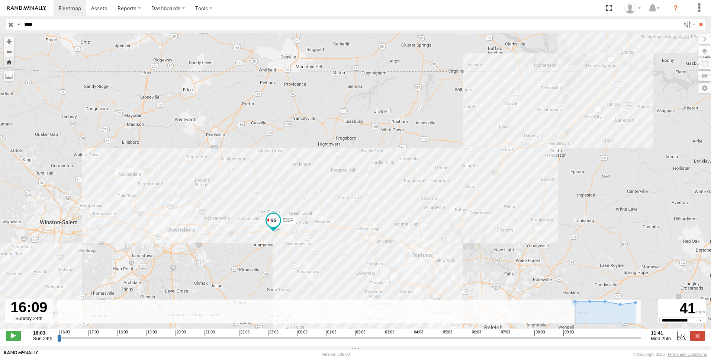 The width and height of the screenshot is (711, 358). I want to click on span: Sun 24th Aug 2025, so click(43, 338).